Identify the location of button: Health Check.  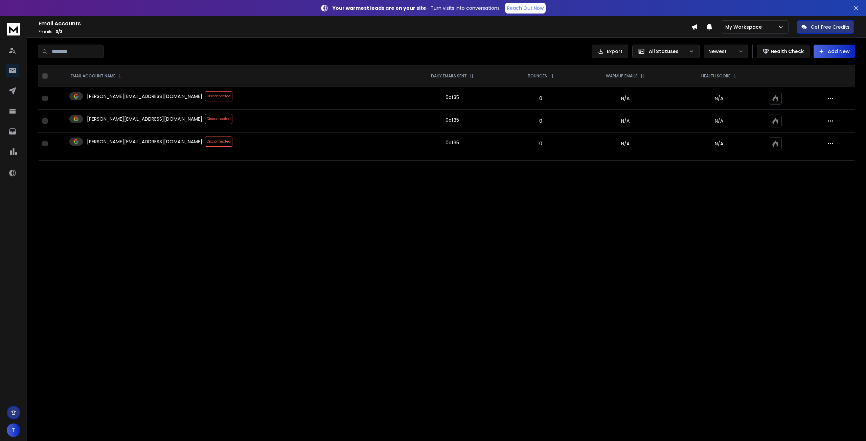
(783, 51).